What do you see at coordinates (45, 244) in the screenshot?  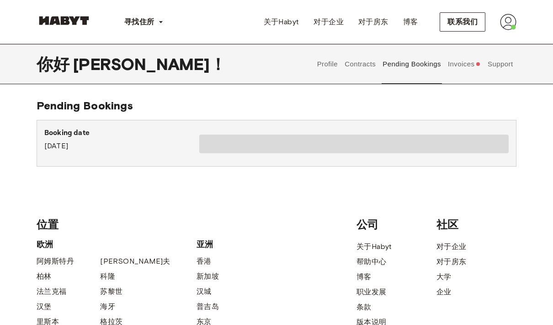 I see `font: 欧洲` at bounding box center [45, 244].